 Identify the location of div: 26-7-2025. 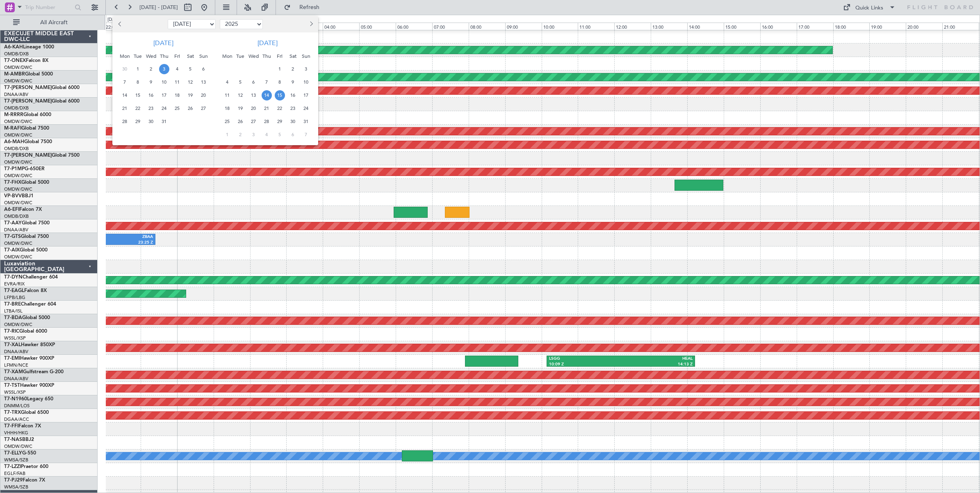
(190, 109).